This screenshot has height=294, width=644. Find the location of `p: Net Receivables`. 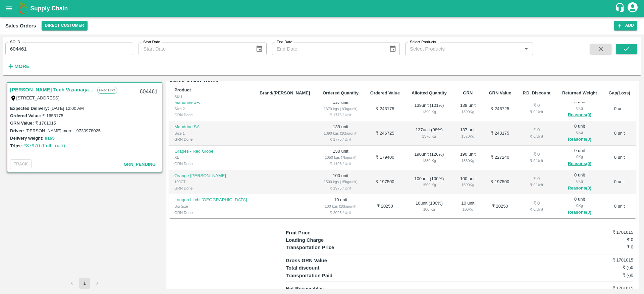

p: Net Receivables is located at coordinates (329, 288).